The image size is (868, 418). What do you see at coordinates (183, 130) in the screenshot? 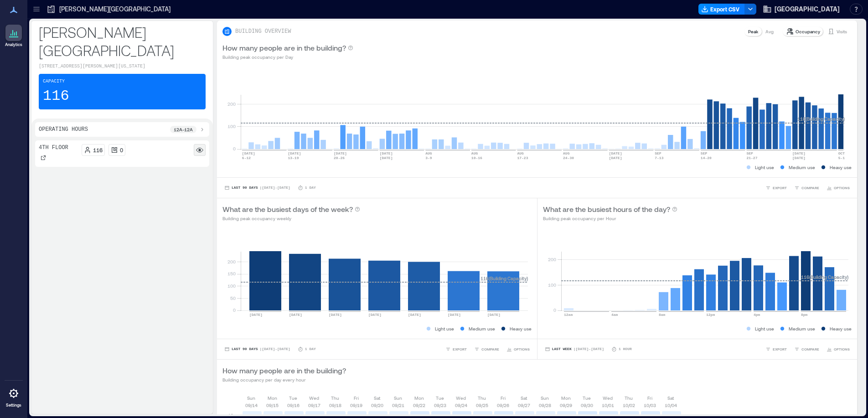
I see `p: 12a - 12a` at bounding box center [183, 130].